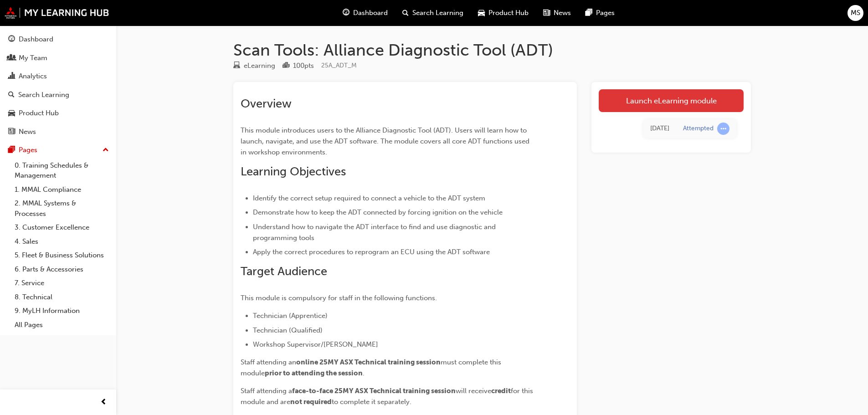  Describe the element at coordinates (266, 391) in the screenshot. I see `span: Staff attending a` at that location.